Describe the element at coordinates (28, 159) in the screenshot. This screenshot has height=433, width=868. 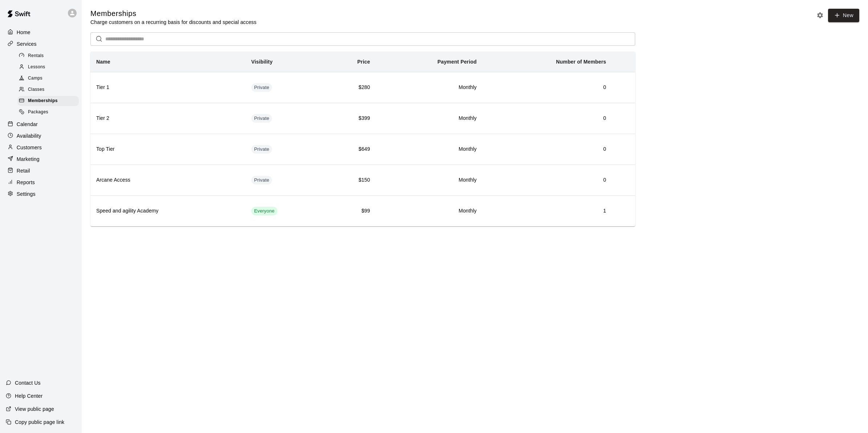
I see `p: Marketing` at that location.